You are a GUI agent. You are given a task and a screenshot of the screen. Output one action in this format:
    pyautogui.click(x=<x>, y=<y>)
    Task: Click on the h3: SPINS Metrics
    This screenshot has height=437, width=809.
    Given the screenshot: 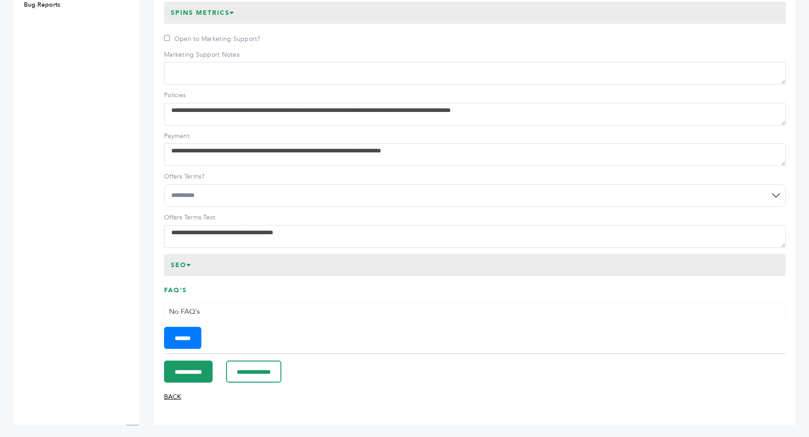 What is the action you would take?
    pyautogui.click(x=203, y=13)
    